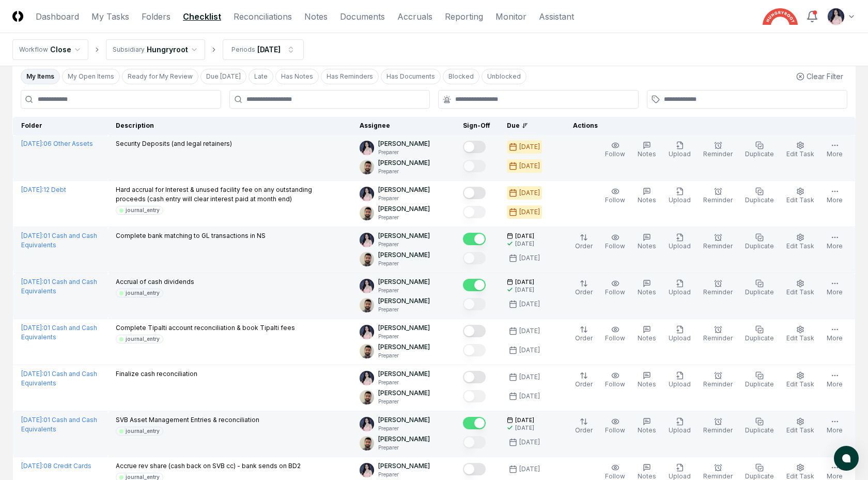 This screenshot has width=868, height=480. What do you see at coordinates (18, 16) in the screenshot?
I see `img: Logo` at bounding box center [18, 16].